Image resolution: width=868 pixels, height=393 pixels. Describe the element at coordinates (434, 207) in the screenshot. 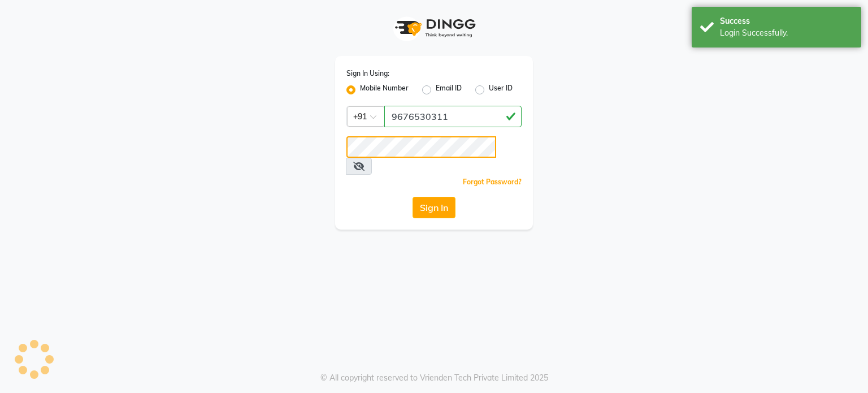

I see `button: Sign In` at that location.